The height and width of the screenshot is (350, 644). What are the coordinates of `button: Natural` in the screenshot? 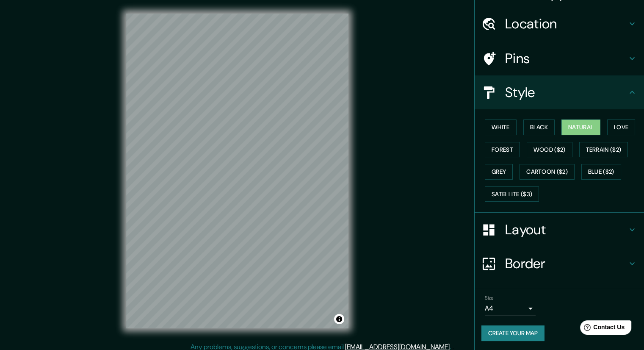 It's located at (581, 127).